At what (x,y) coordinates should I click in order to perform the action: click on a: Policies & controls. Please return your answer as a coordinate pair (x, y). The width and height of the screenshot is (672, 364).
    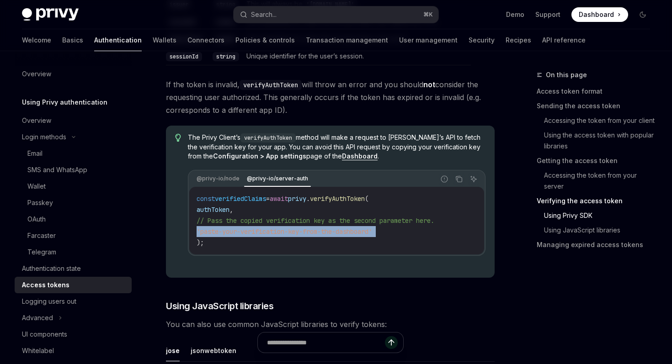
    Looking at the image, I should click on (265, 40).